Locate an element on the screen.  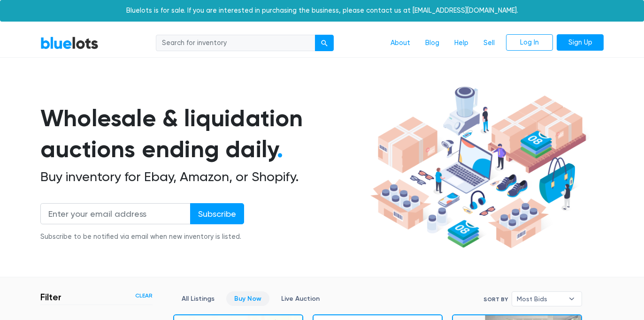
img: hero-ee84e7d0318cb26816c560f6b4441b76977f77a177738b4e94f68c95b2b83dbb.png is located at coordinates (478, 167).